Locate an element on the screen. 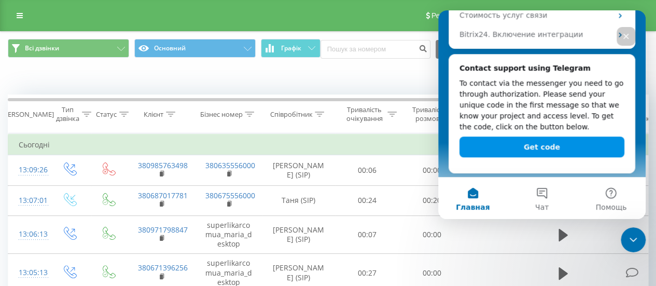  td: Таня (SIP) is located at coordinates (299, 200).